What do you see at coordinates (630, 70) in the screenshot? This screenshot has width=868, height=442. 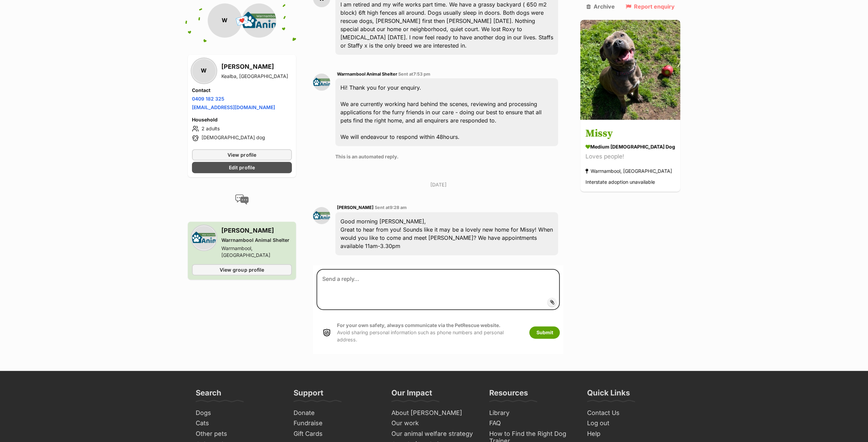 I see `img: Missy` at bounding box center [630, 70].